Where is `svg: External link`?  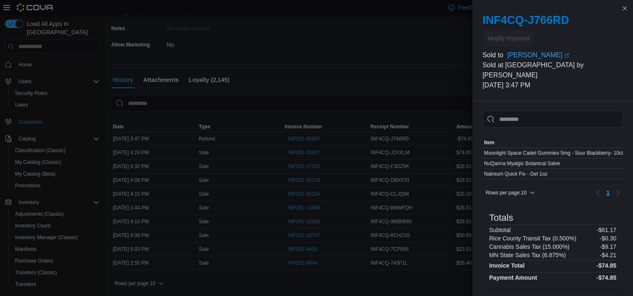 svg: External link is located at coordinates (566, 56).